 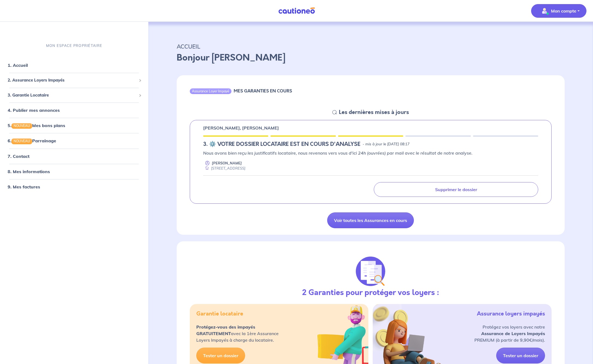 I want to click on a: 8. Mes informations, so click(x=29, y=171).